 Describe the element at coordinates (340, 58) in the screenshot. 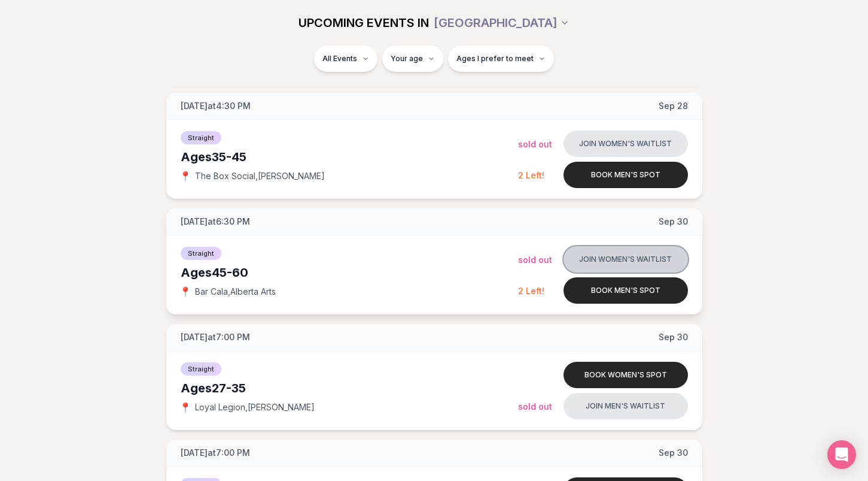

I see `span: All Events` at that location.